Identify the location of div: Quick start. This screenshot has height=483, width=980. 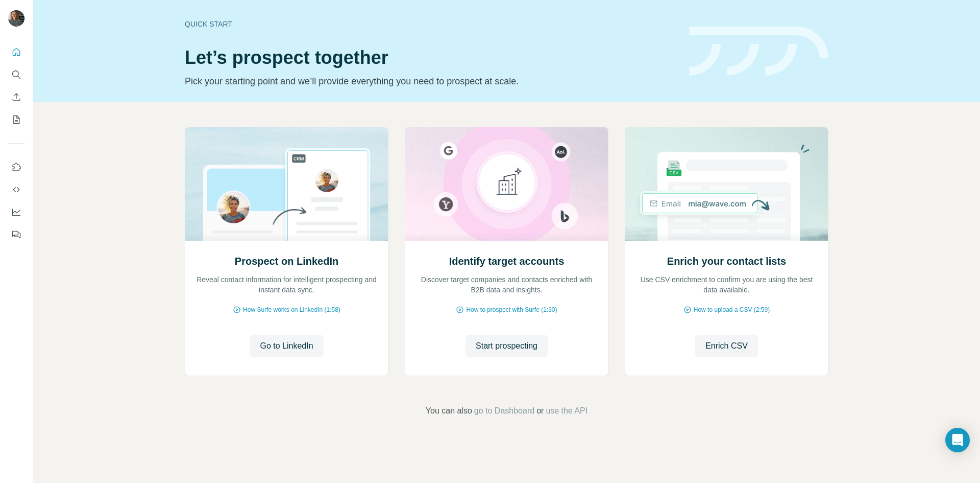
(431, 24).